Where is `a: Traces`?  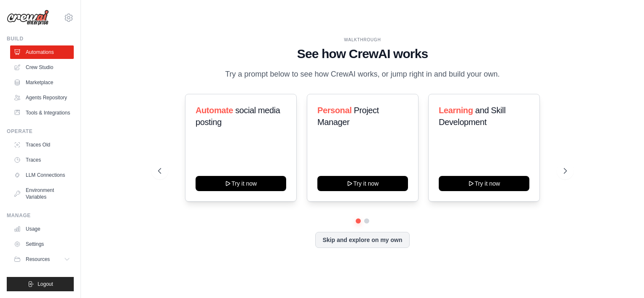 a: Traces is located at coordinates (42, 160).